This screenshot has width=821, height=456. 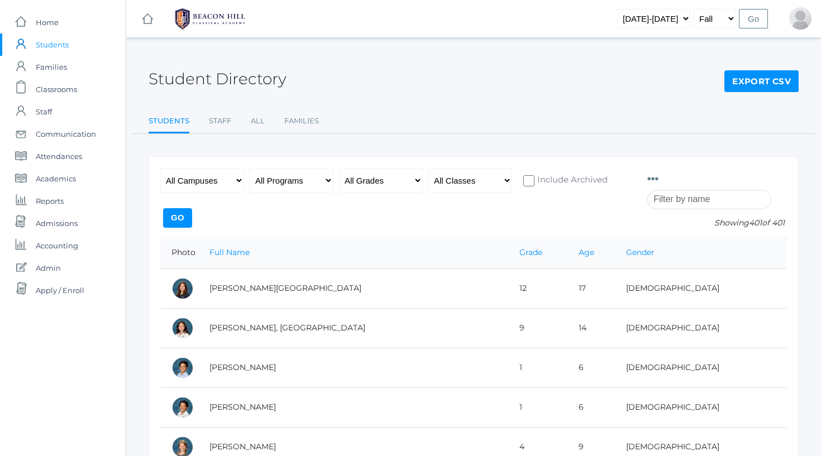 What do you see at coordinates (66, 134) in the screenshot?
I see `span: Communication` at bounding box center [66, 134].